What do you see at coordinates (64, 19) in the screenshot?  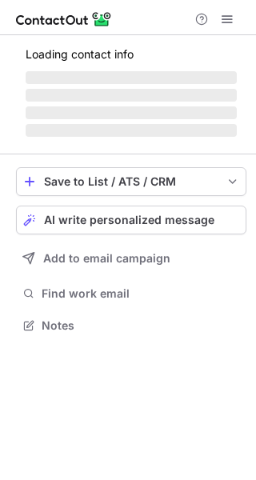 I see `img: ContactOut v5.3.10` at bounding box center [64, 19].